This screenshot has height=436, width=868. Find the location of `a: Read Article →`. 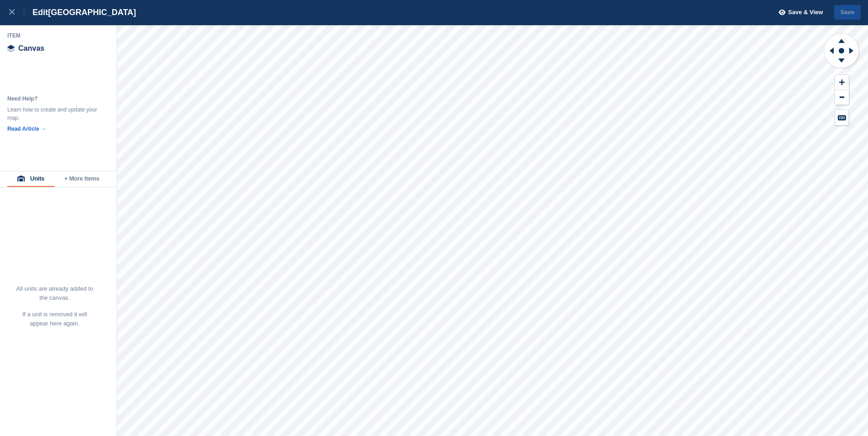

a: Read Article → is located at coordinates (26, 129).